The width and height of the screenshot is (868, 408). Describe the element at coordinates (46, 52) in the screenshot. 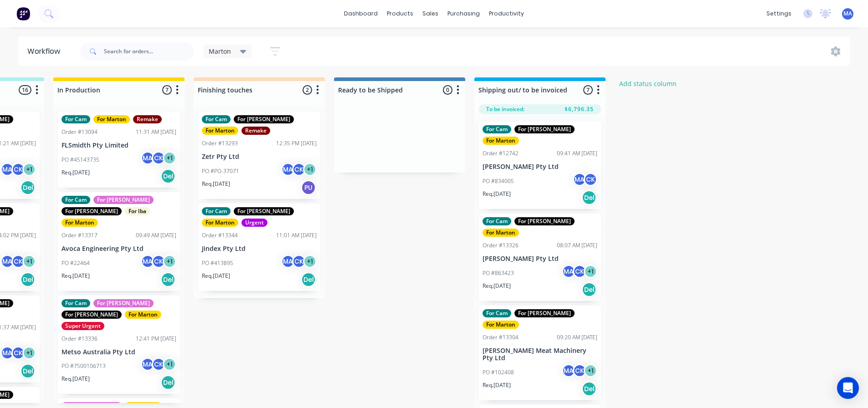

I see `div: Workflow` at that location.